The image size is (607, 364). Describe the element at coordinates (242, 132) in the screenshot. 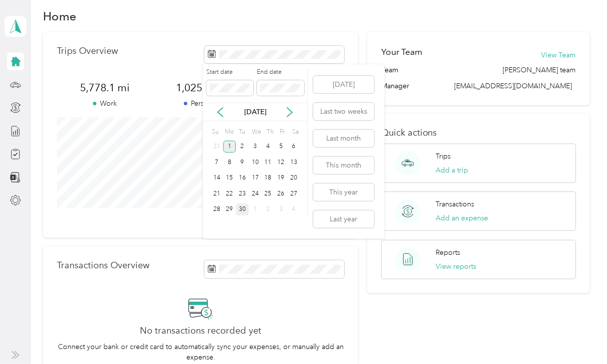

I see `div: Tu` at that location.